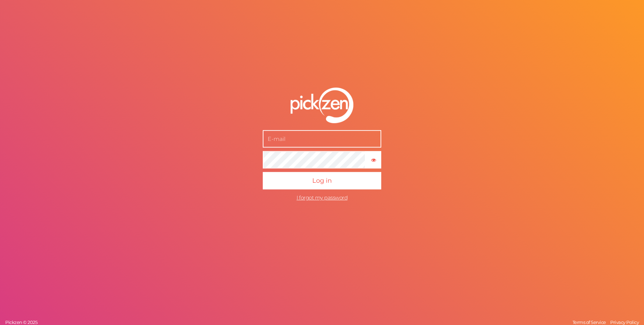  Describe the element at coordinates (624, 322) in the screenshot. I see `span: Privacy Policy` at that location.